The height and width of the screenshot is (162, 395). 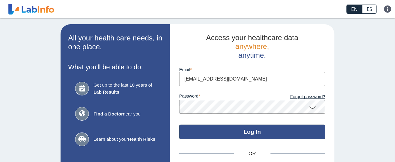 What do you see at coordinates (124, 89) in the screenshot?
I see `span: Get up to the last 10 years of` at bounding box center [124, 89].